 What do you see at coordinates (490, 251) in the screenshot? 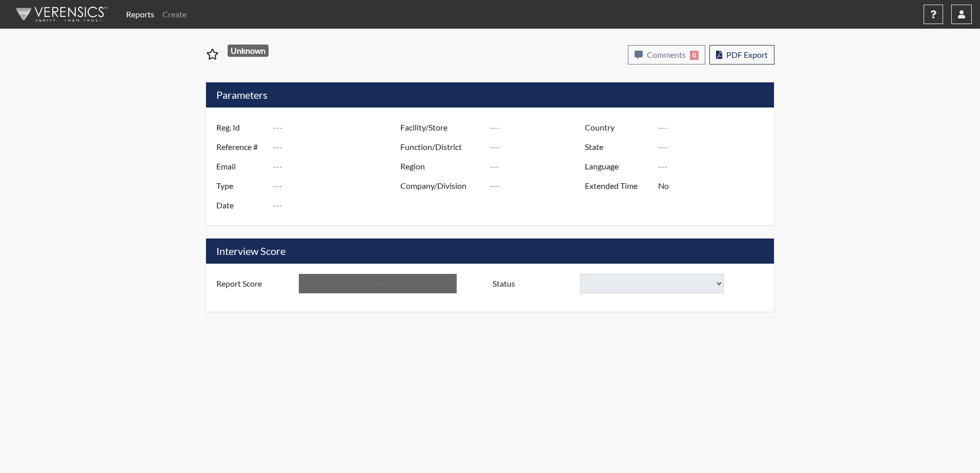
I see `h5: Interview Score` at bounding box center [490, 251].